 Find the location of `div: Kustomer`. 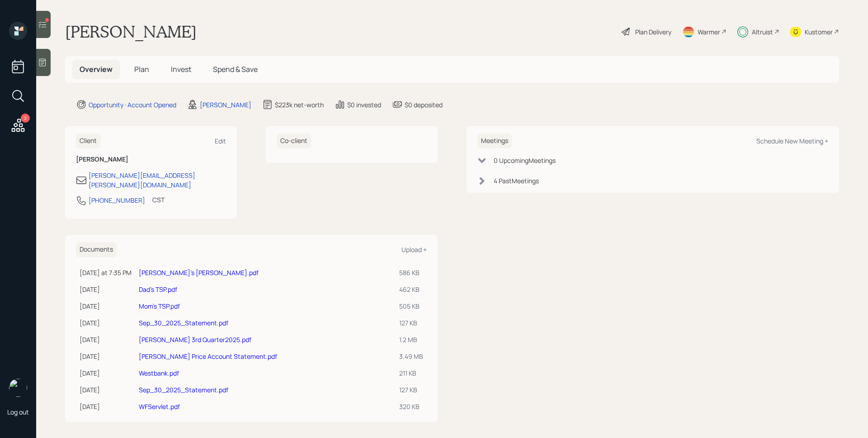

div: Kustomer is located at coordinates (819, 32).